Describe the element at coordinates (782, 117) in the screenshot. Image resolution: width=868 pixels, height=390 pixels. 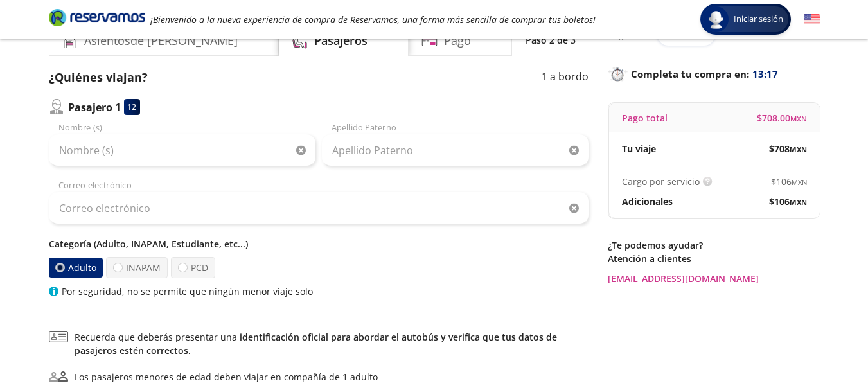
I see `span: $ 708.00` at that location.